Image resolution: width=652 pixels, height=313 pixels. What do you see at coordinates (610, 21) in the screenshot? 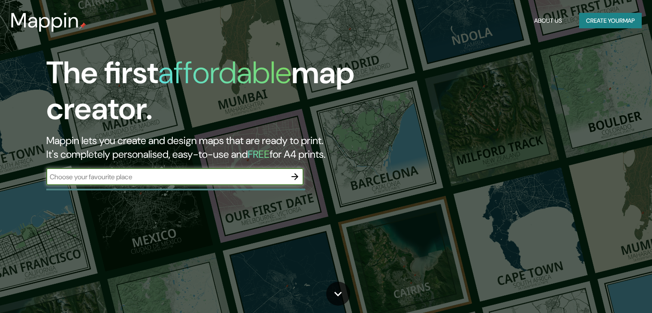
I see `button: Create yourmap` at bounding box center [610, 21].